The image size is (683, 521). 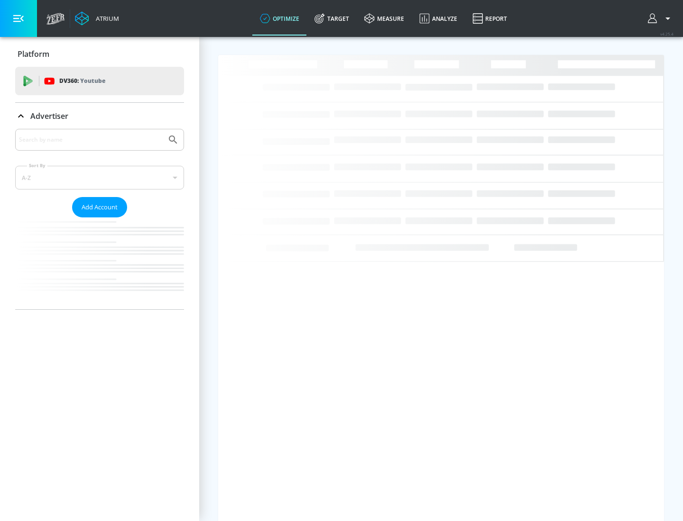 I want to click on p: Advertiser, so click(x=49, y=116).